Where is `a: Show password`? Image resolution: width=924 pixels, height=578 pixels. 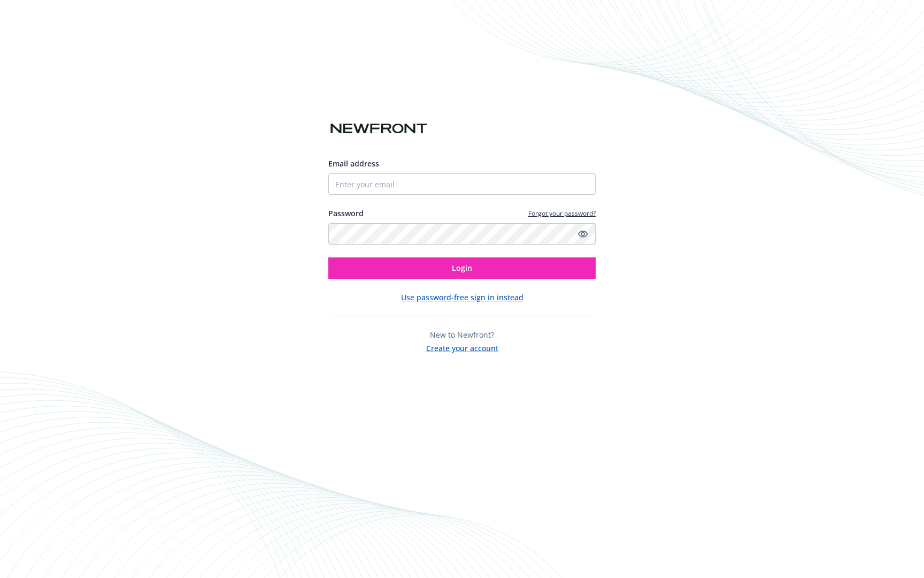
a: Show password is located at coordinates (582, 234).